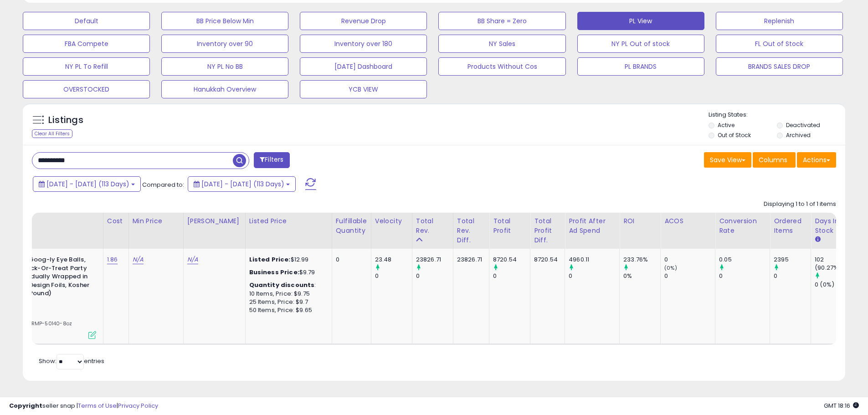  I want to click on button: FL Out of Stock, so click(779, 44).